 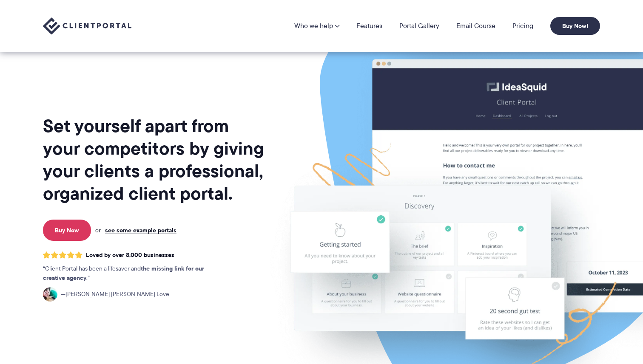 I want to click on p: Client Portal has been a lifesaver and ., so click(x=132, y=273).